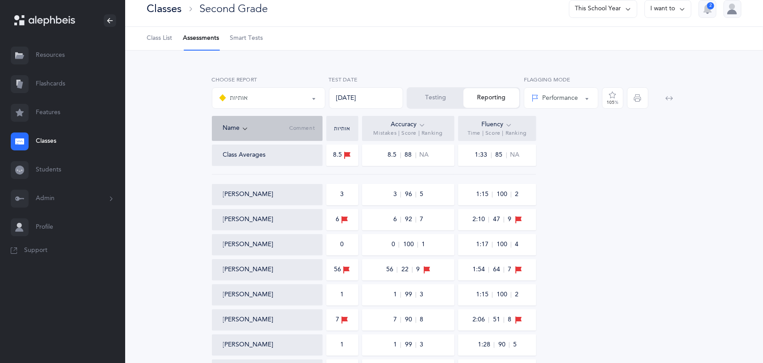 The image size is (763, 363). What do you see at coordinates (561, 98) in the screenshot?
I see `button: Performance` at bounding box center [561, 98].